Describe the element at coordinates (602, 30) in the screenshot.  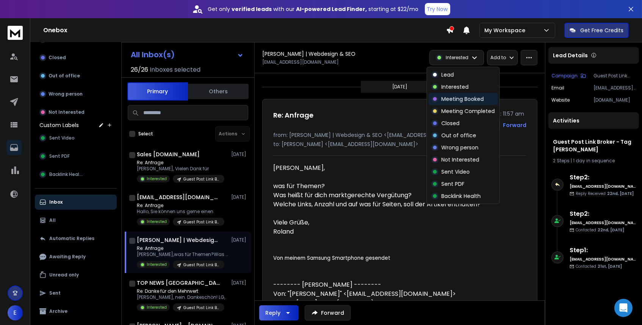
I see `p: Get Free Credits` at that location.